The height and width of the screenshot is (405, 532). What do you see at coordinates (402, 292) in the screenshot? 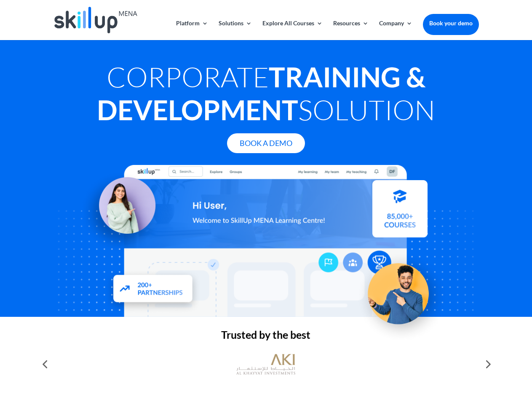
I see `img: Upskill your workforce - SkillUp` at bounding box center [402, 292].